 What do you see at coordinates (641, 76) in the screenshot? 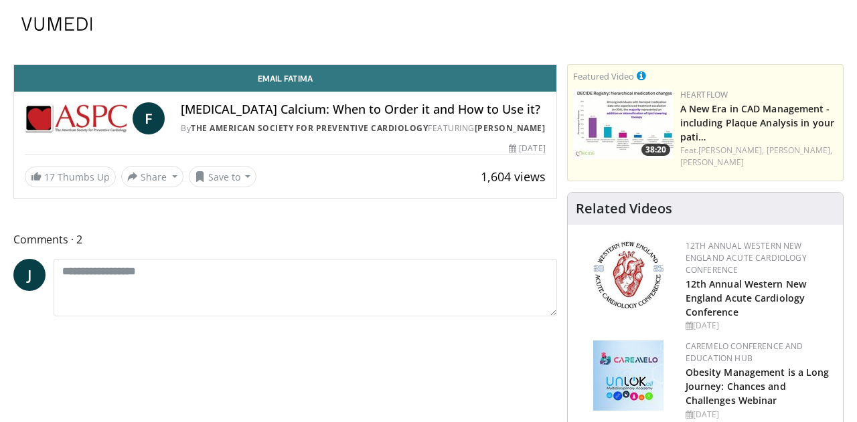
I see `a: This is paid for by Heartflow` at bounding box center [641, 76].